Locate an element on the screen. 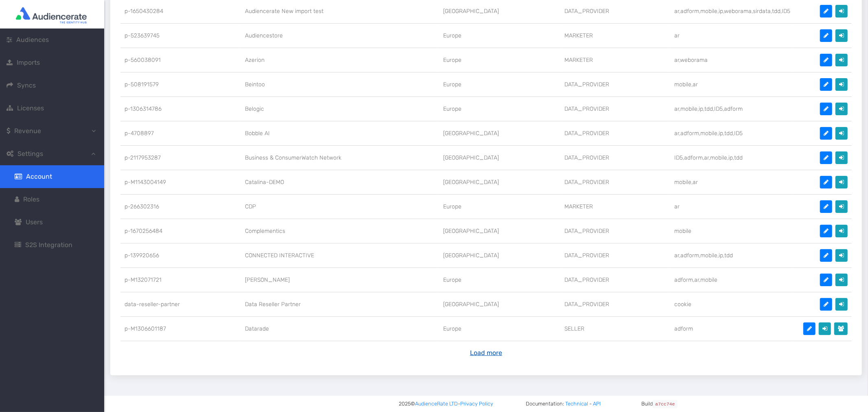 The image size is (868, 412). td: ar,adform,mobile,ip,tdd,ID5 is located at coordinates (732, 133).